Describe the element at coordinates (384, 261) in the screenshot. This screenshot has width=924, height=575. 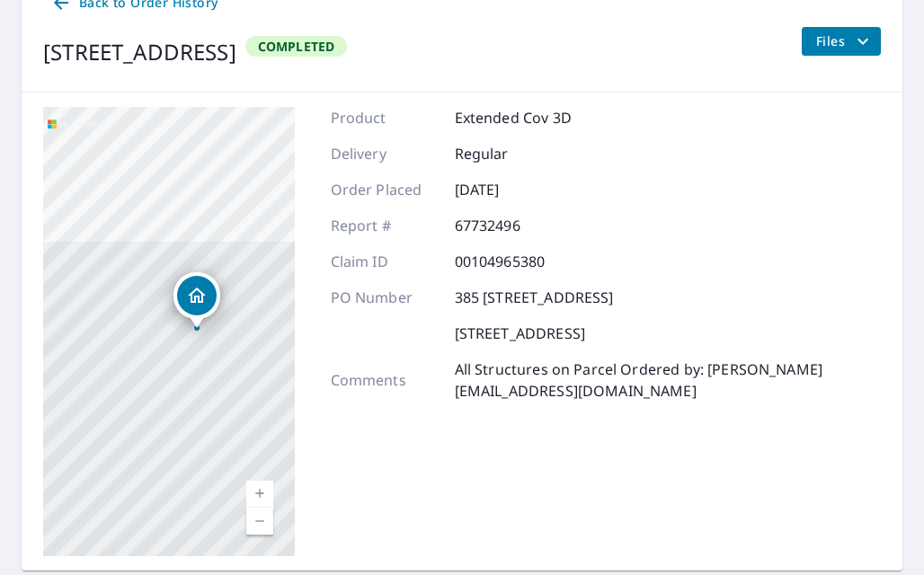
I see `p: Claim ID` at that location.